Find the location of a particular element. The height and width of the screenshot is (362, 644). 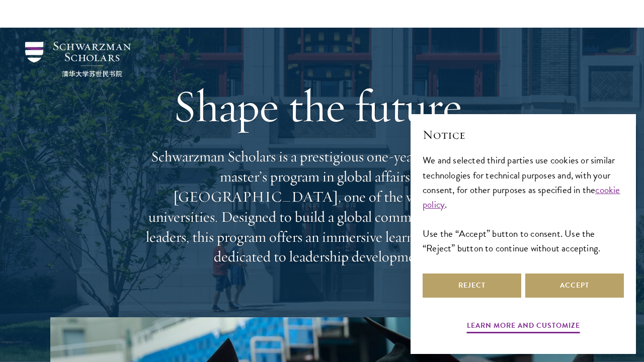

h1: Shape the future. is located at coordinates (322, 106).